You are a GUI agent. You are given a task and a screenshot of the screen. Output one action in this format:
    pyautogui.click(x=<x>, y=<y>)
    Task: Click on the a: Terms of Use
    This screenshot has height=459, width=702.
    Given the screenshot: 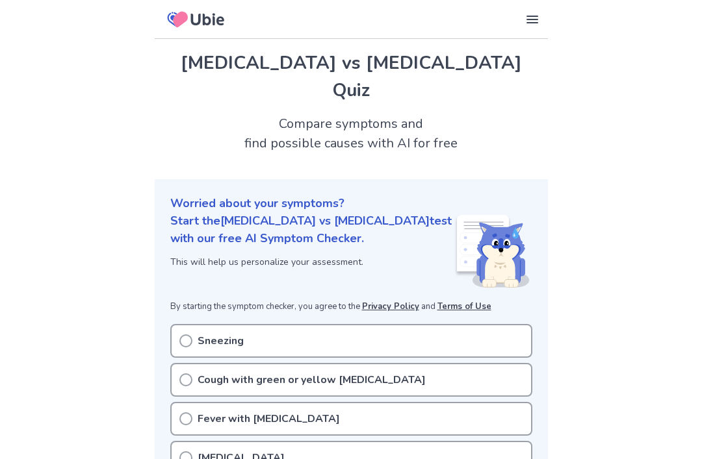 What is the action you would take?
    pyautogui.click(x=464, y=307)
    